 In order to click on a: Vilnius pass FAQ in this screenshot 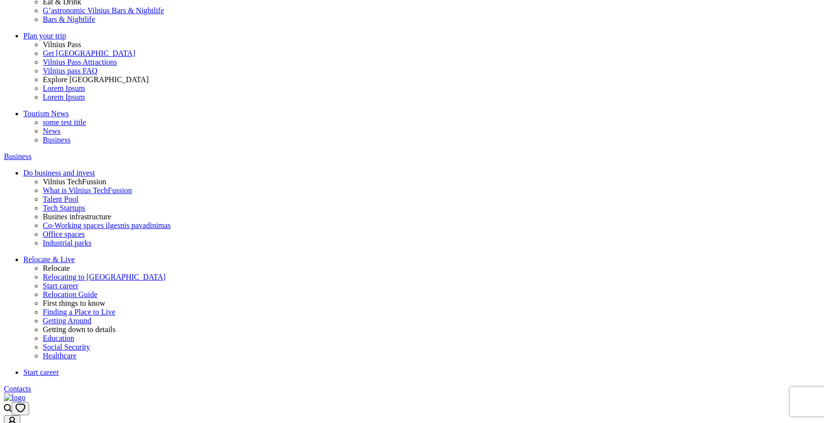, I will do `click(431, 71)`.